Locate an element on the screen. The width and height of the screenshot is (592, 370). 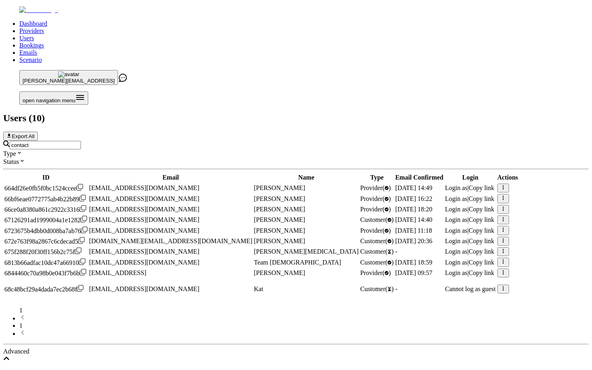
li: next page button is located at coordinates (304, 333).